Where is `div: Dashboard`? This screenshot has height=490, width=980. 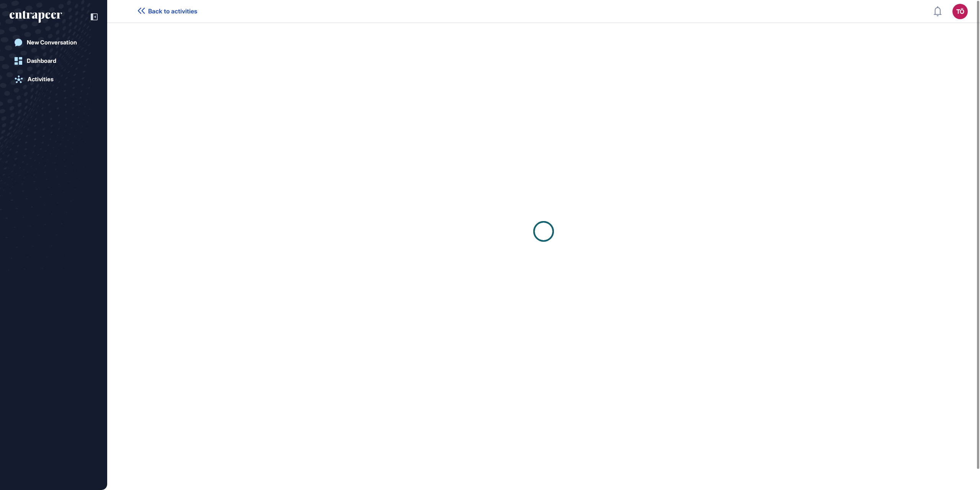 div: Dashboard is located at coordinates (41, 61).